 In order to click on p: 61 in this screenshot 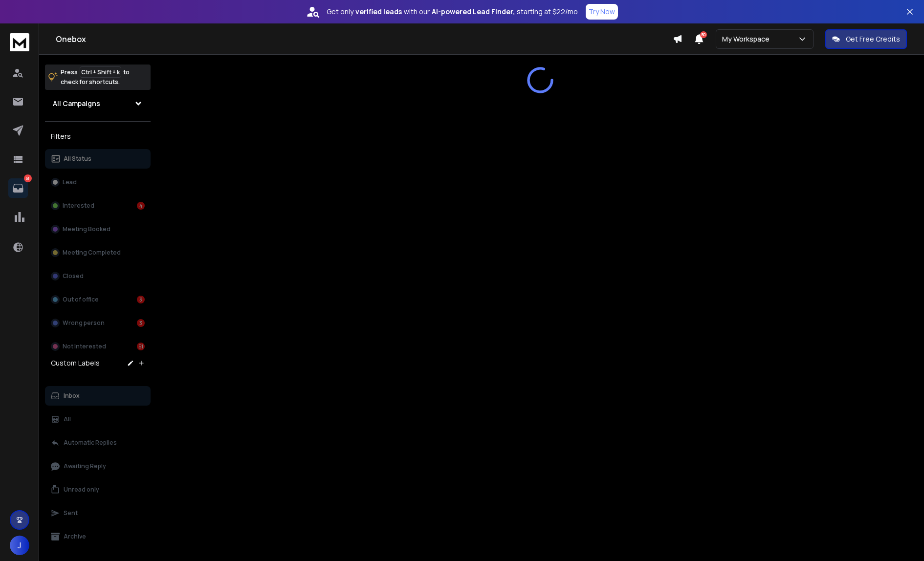, I will do `click(28, 179)`.